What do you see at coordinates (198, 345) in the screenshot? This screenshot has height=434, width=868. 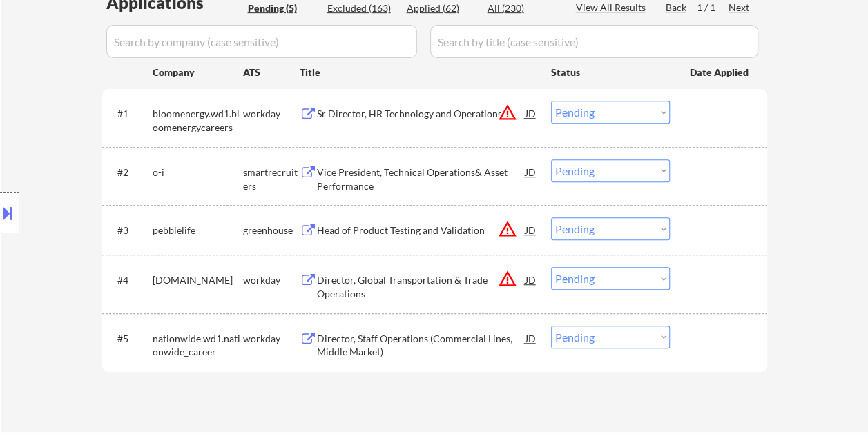 I see `div: nationwide.wd1.nationwide_career` at bounding box center [198, 345].